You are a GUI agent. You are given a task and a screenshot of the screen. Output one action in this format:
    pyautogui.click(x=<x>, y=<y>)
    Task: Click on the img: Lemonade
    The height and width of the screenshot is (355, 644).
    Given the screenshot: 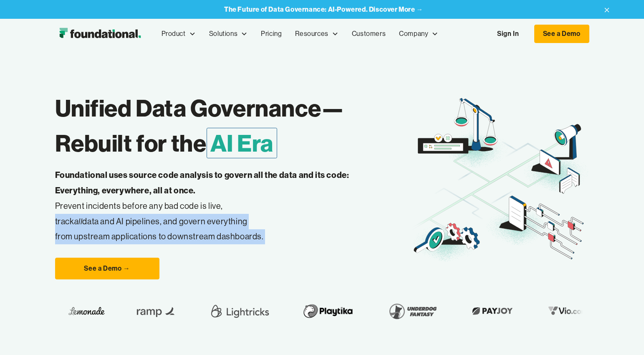 What is the action you would take?
    pyautogui.click(x=83, y=311)
    